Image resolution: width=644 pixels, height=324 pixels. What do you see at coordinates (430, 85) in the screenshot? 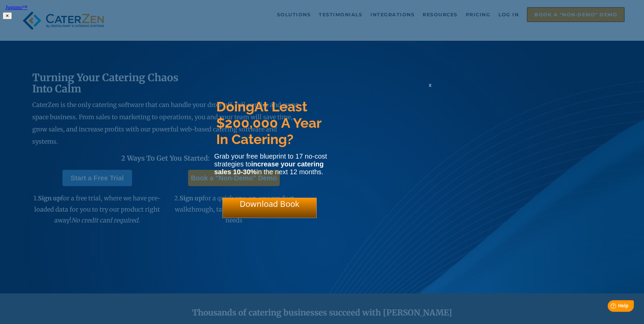
I see `span: x` at bounding box center [430, 85].